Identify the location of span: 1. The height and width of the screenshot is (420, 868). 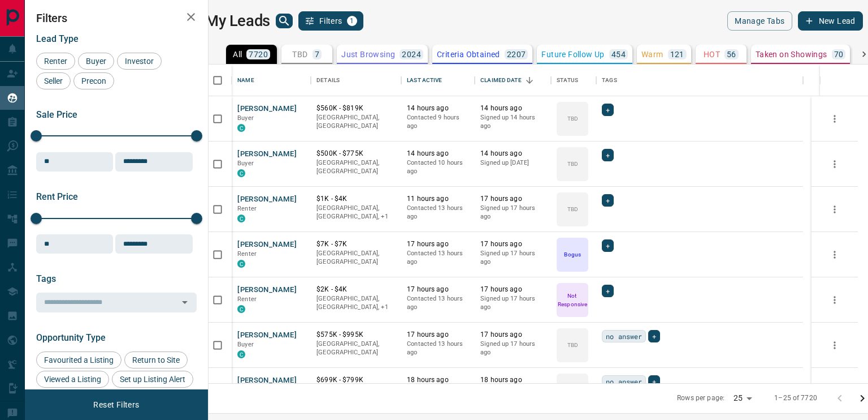
(352, 21).